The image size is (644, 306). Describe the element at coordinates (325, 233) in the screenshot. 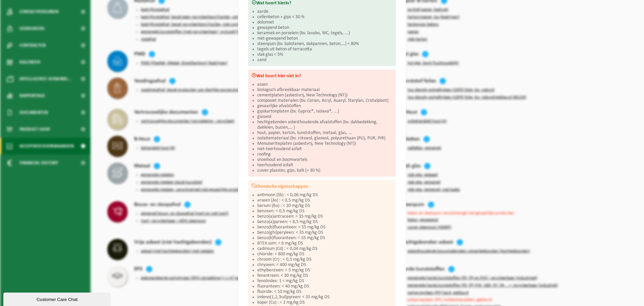

I see `li: benzo(ghi)peryleen: < 35 mg/kg DS` at that location.